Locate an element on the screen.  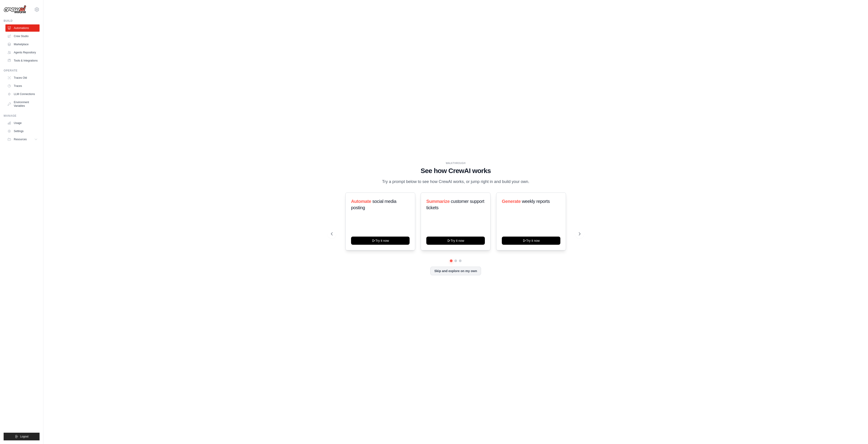
a: Automations is located at coordinates (22, 28).